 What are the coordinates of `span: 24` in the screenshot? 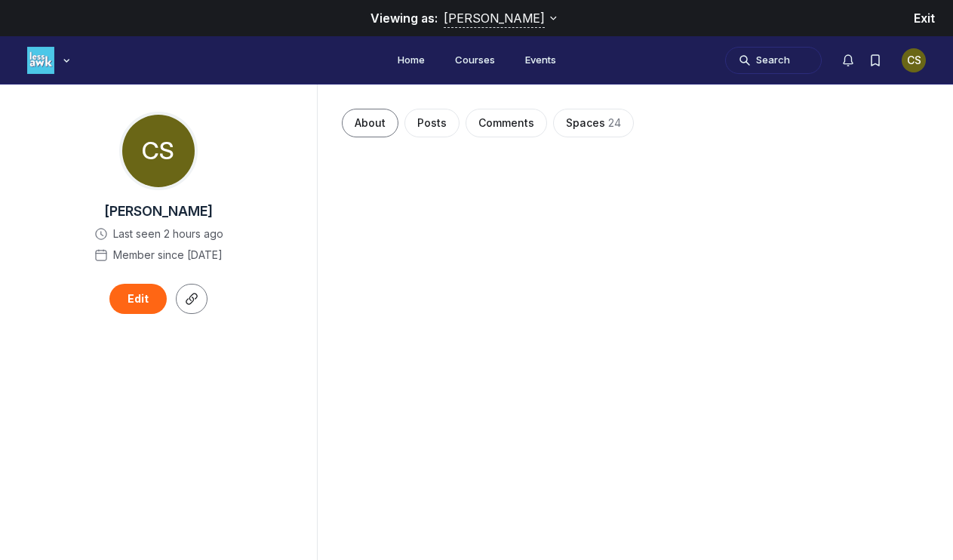 It's located at (614, 123).